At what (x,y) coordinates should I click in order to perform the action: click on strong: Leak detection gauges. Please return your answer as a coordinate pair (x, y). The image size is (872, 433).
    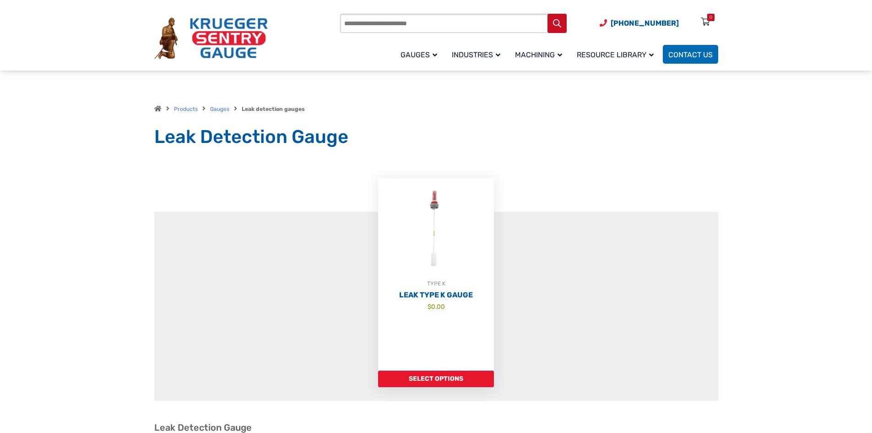
    Looking at the image, I should click on (273, 109).